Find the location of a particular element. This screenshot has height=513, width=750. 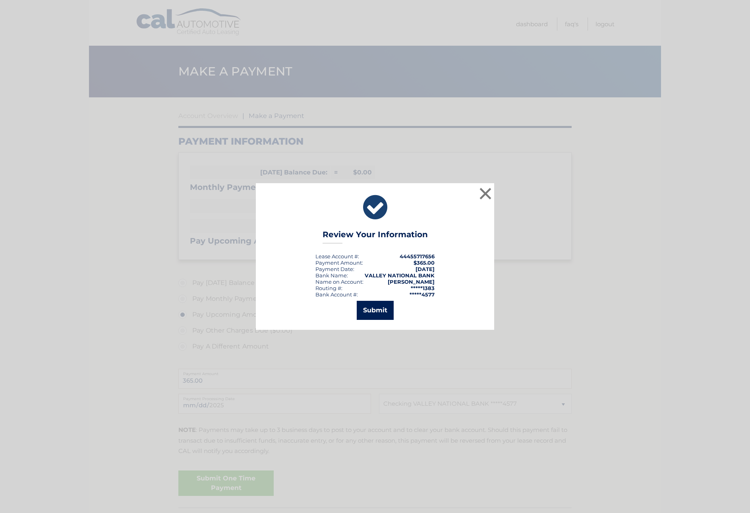

div: Payment Amount: is located at coordinates (339, 263).